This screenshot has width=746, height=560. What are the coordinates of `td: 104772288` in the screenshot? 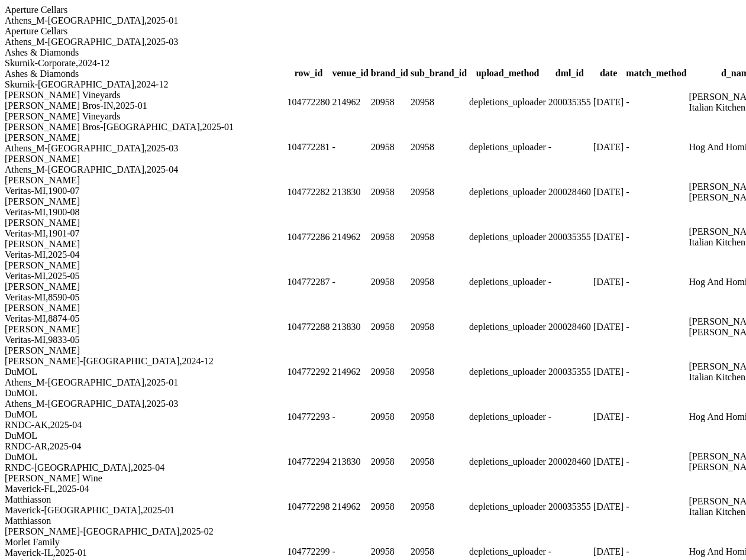 It's located at (309, 327).